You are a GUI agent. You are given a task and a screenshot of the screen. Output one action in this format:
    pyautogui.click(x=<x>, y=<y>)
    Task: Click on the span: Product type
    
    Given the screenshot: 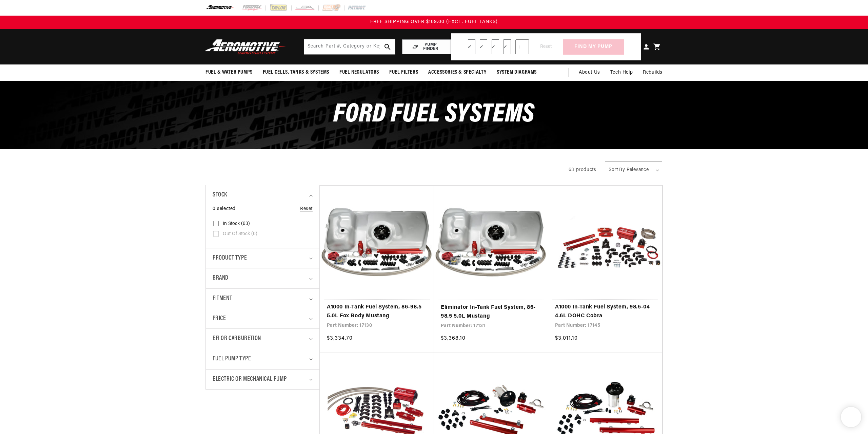 What is the action you would take?
    pyautogui.click(x=230, y=258)
    